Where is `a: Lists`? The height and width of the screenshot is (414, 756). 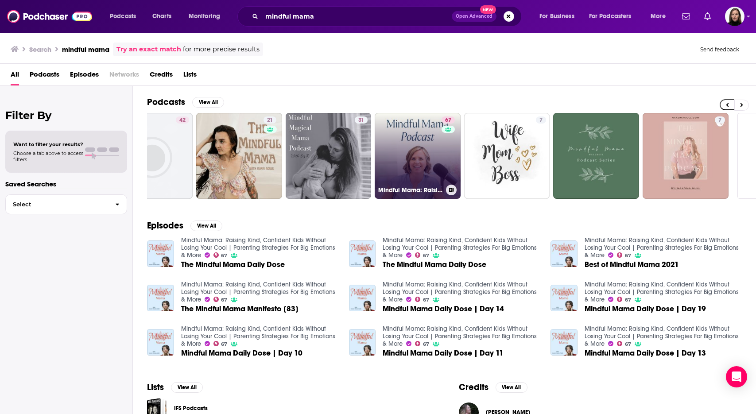 a: Lists is located at coordinates (190, 76).